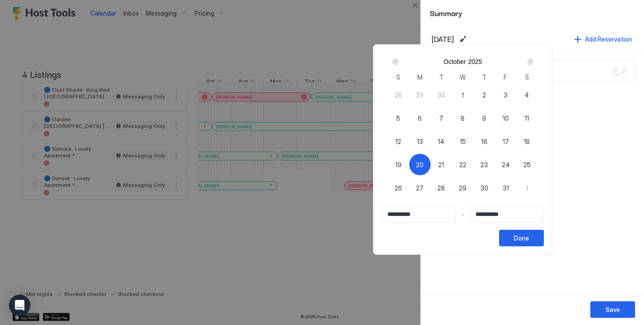  I want to click on span: 22, so click(463, 165).